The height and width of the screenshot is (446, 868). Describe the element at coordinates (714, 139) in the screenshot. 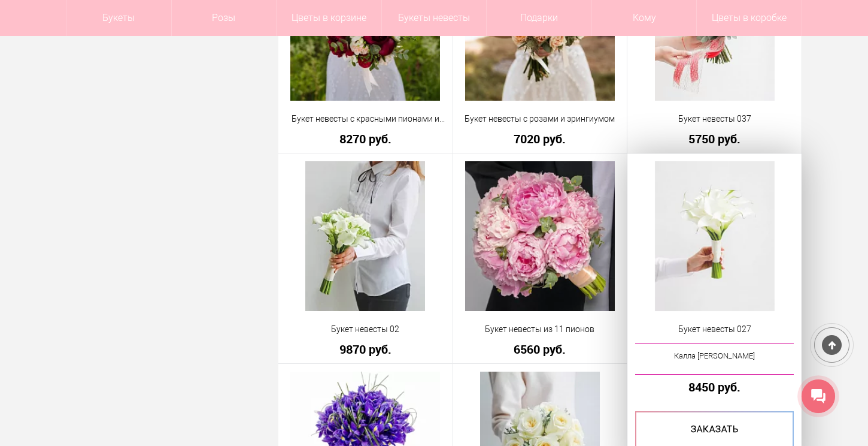

I see `a: 5750 руб.` at that location.